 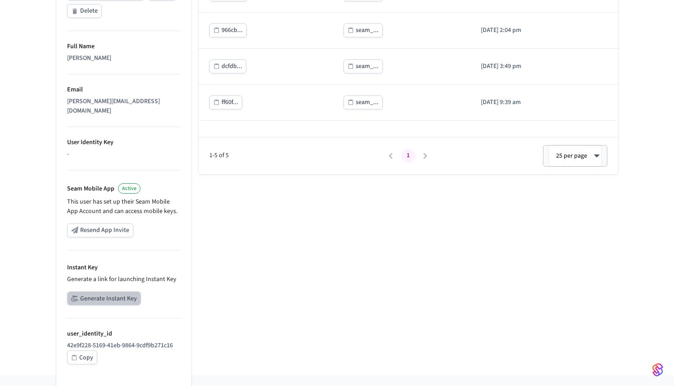 What do you see at coordinates (232, 30) in the screenshot?
I see `div: 966cb...` at bounding box center [232, 30].